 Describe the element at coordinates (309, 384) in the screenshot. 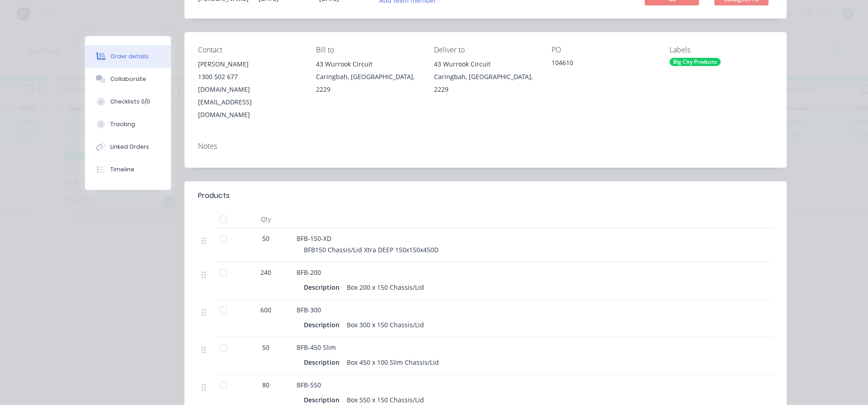

I see `span: BFB-550` at that location.